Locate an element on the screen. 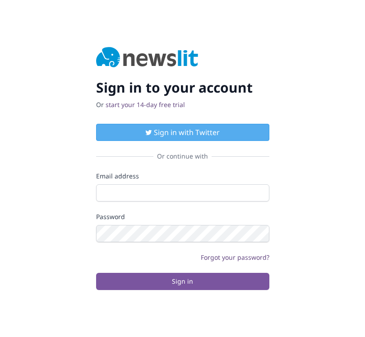  button: Sign in with Twitter is located at coordinates (183, 132).